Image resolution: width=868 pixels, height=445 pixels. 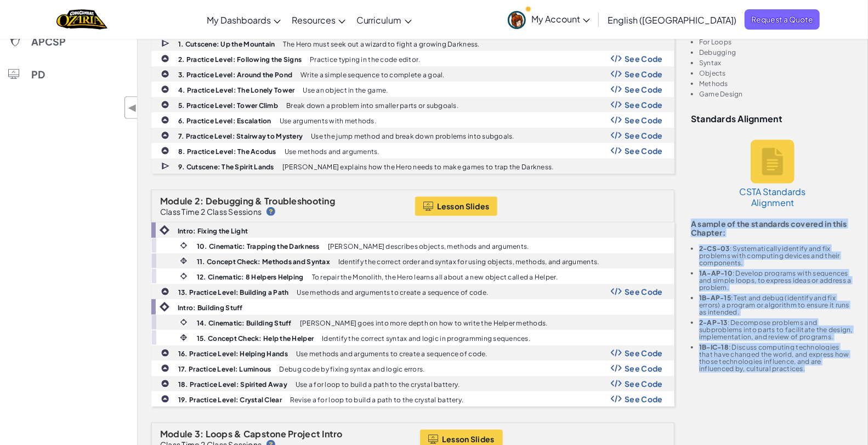 What do you see at coordinates (413, 120) in the screenshot?
I see `a: 6. Practice Level: Escalation Use arguments with methods. Show Code Logo See Code` at bounding box center [413, 120].